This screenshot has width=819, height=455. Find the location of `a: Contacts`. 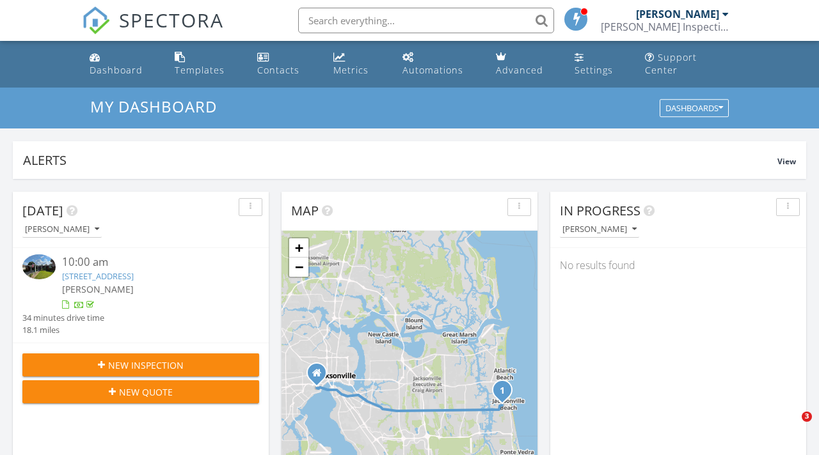

a: Contacts is located at coordinates (285, 64).